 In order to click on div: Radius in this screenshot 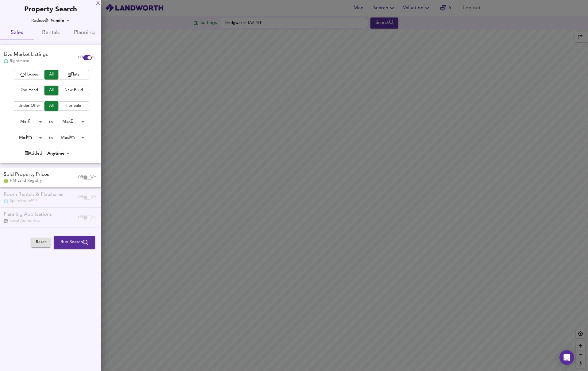, I will do `click(40, 21)`.